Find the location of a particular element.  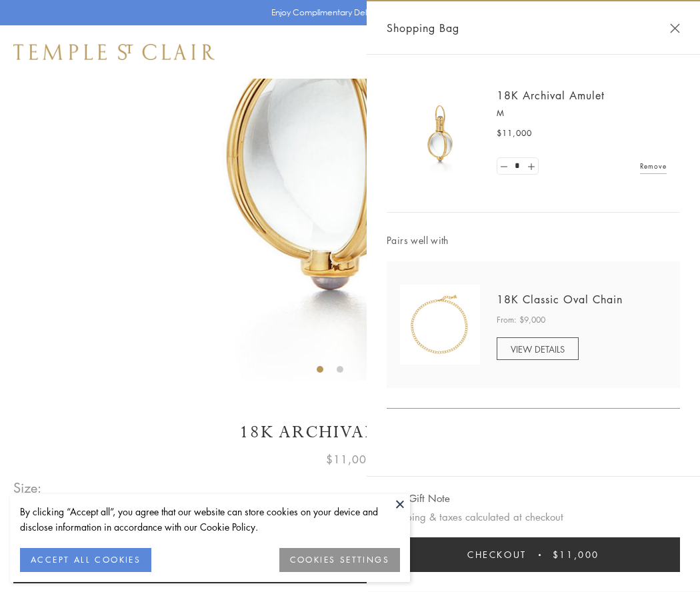

span: Size: is located at coordinates (28, 487).